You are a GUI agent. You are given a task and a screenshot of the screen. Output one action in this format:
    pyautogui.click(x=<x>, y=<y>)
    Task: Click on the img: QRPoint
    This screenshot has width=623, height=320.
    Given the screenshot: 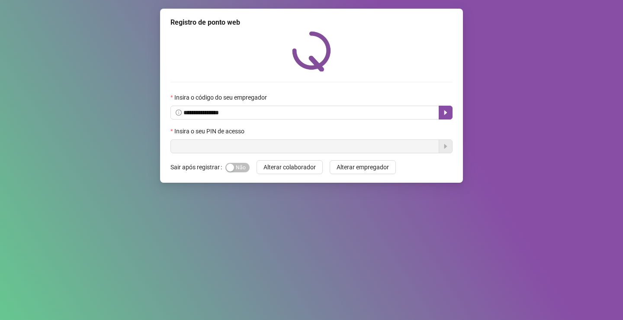 What is the action you would take?
    pyautogui.click(x=312, y=51)
    